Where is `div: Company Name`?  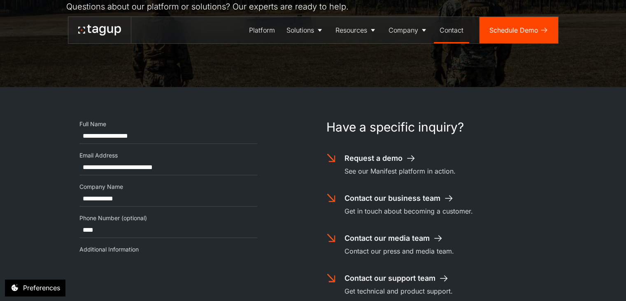 div: Company Name is located at coordinates (168, 187).